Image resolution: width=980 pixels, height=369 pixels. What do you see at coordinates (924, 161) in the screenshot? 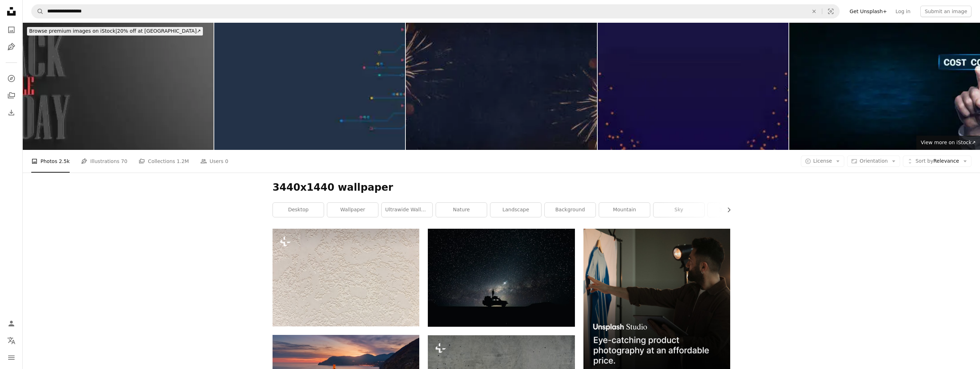
I see `span: Sort by` at bounding box center [924, 161].